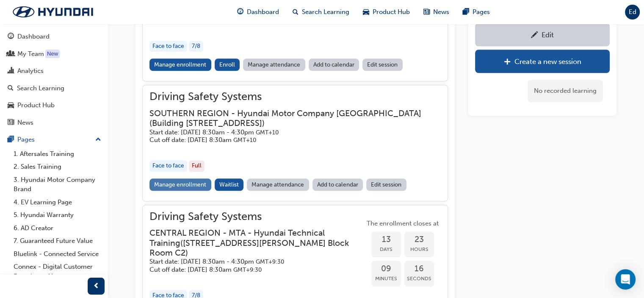 The image size is (644, 298). I want to click on button: Pages, so click(54, 140).